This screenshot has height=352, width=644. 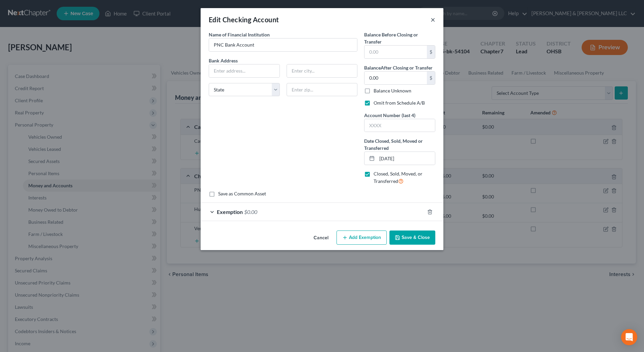 What do you see at coordinates (399, 103) in the screenshot?
I see `label: Omit from Schedule A/B` at bounding box center [399, 103].